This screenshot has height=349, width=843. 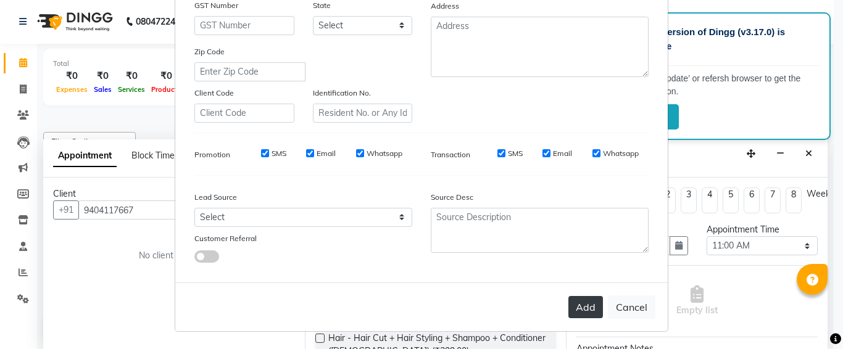 I want to click on label: Identification No., so click(x=342, y=93).